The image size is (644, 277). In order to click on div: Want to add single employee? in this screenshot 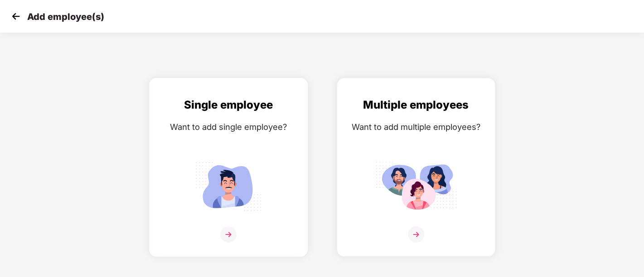, I will do `click(228, 127)`.